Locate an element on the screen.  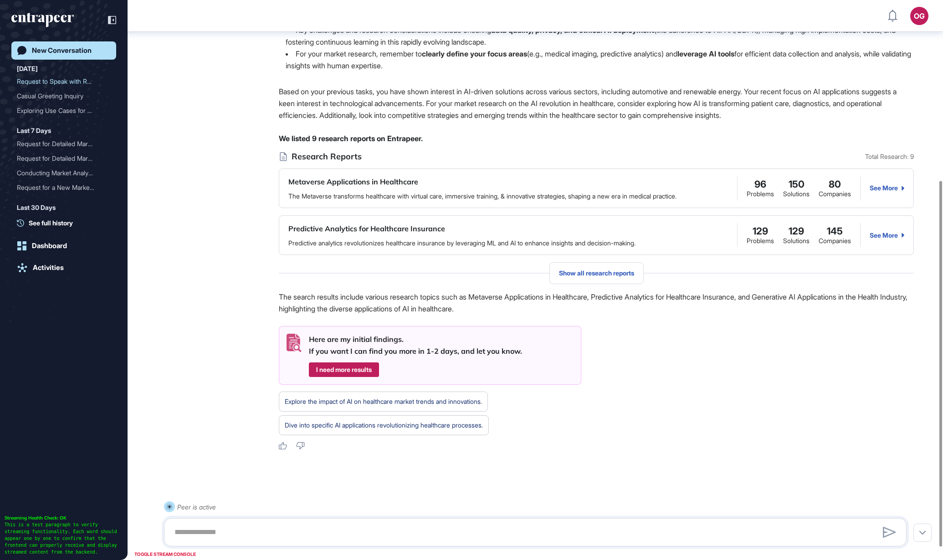
div: Predictive analytics revolutionizes healthcare insurance by leveraging ML and AI to enhance insig... is located at coordinates (462, 243).